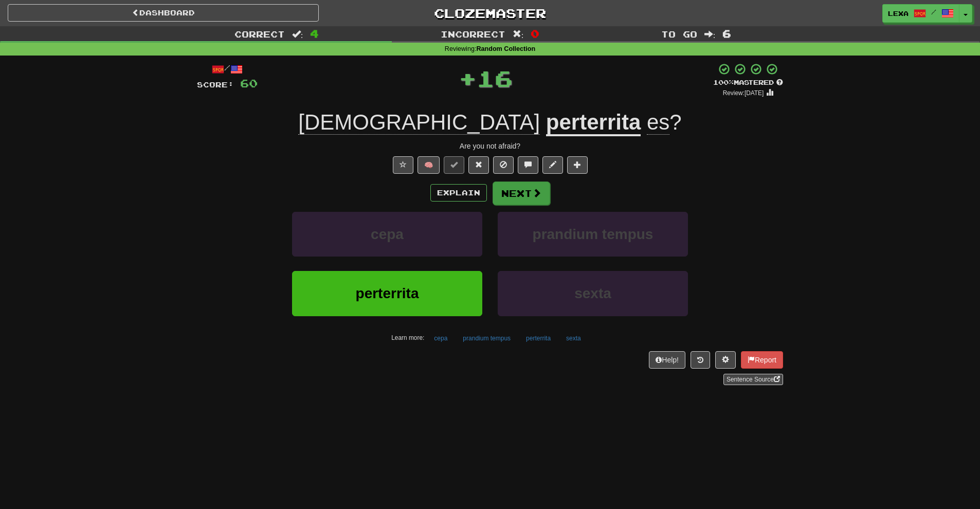  What do you see at coordinates (314, 33) in the screenshot?
I see `span: 4` at bounding box center [314, 33].